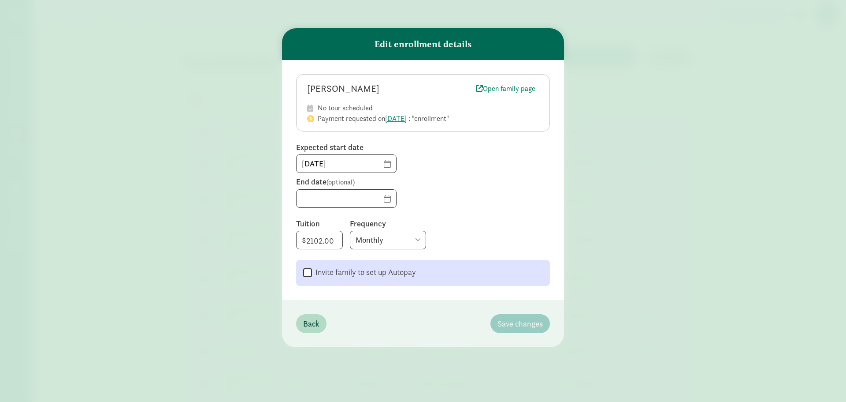 The image size is (846, 402). I want to click on div: Chat Widget, so click(824, 380).